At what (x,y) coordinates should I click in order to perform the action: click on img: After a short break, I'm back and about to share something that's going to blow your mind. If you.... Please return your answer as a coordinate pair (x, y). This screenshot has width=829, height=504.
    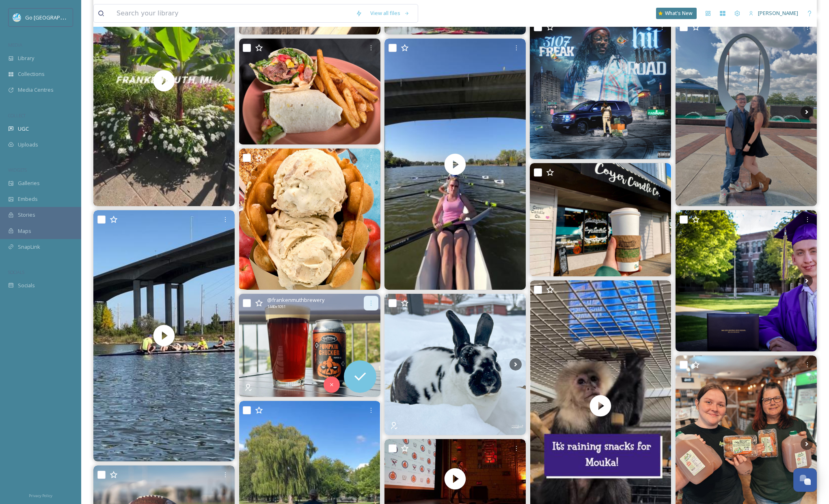
    Looking at the image, I should click on (600, 88).